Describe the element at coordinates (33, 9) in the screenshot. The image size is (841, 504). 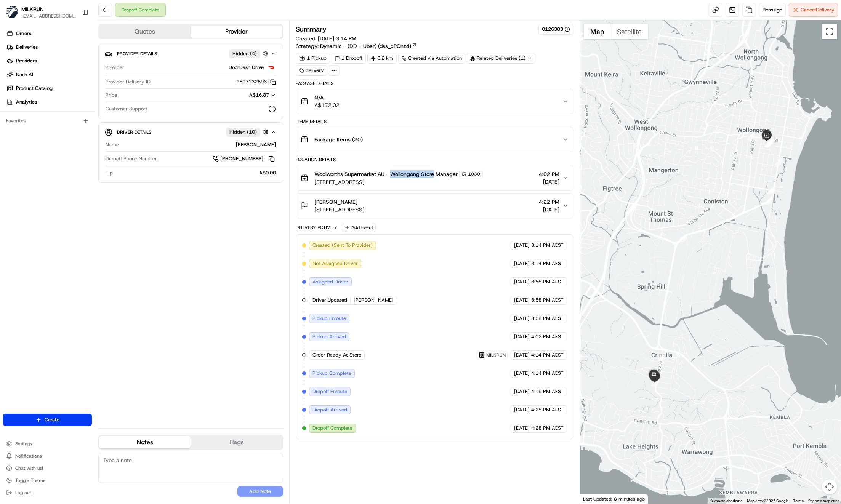
I see `button: MILKRUN` at that location.